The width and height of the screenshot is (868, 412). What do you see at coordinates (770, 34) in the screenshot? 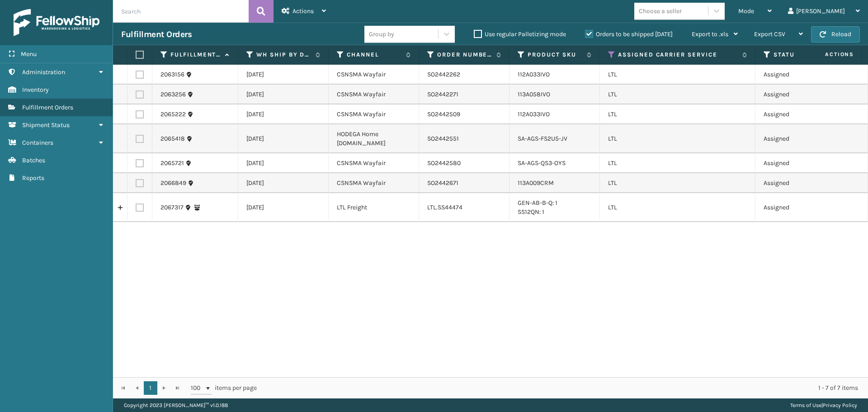
I see `span: Export CSV` at bounding box center [770, 34].